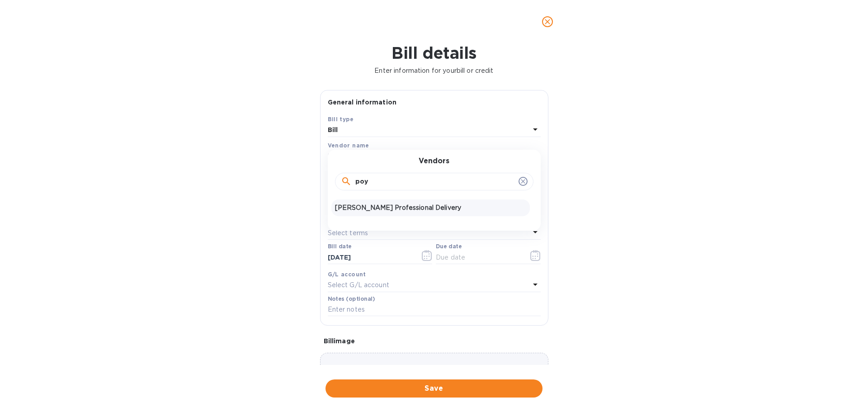 This screenshot has width=868, height=412. What do you see at coordinates (347, 274) in the screenshot?
I see `b: G/L account` at bounding box center [347, 274].